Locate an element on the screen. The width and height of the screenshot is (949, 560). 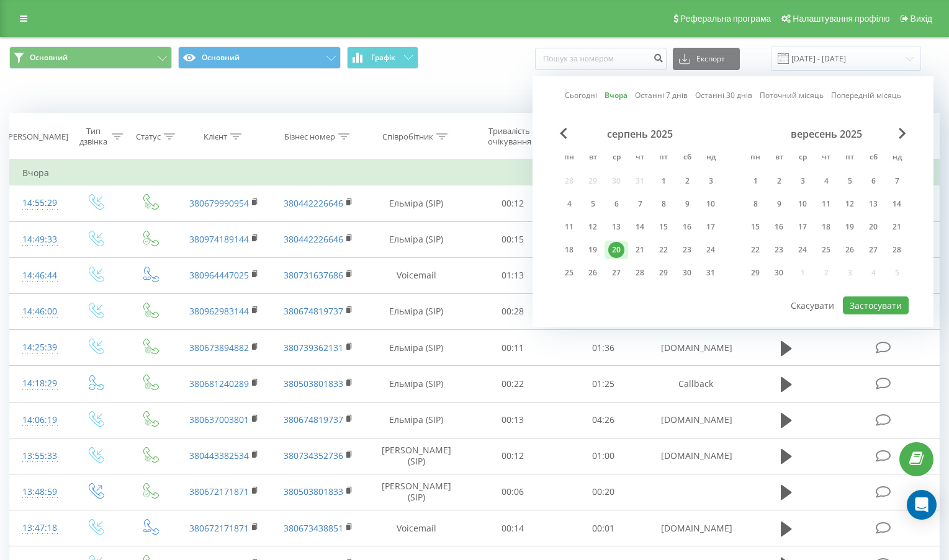
div: 14:46:44 is located at coordinates (38, 275).